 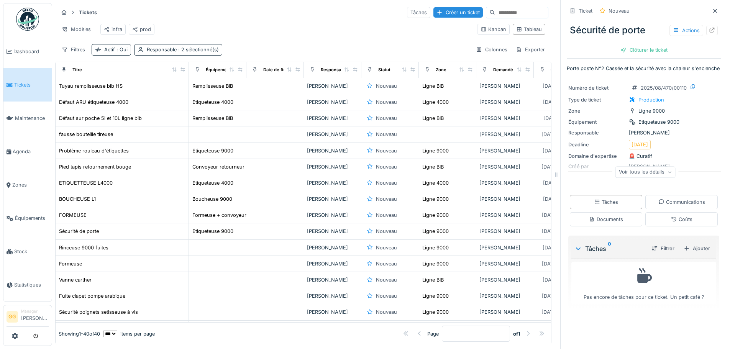 What do you see at coordinates (597, 88) in the screenshot?
I see `div: Numéro de ticket` at bounding box center [597, 88].